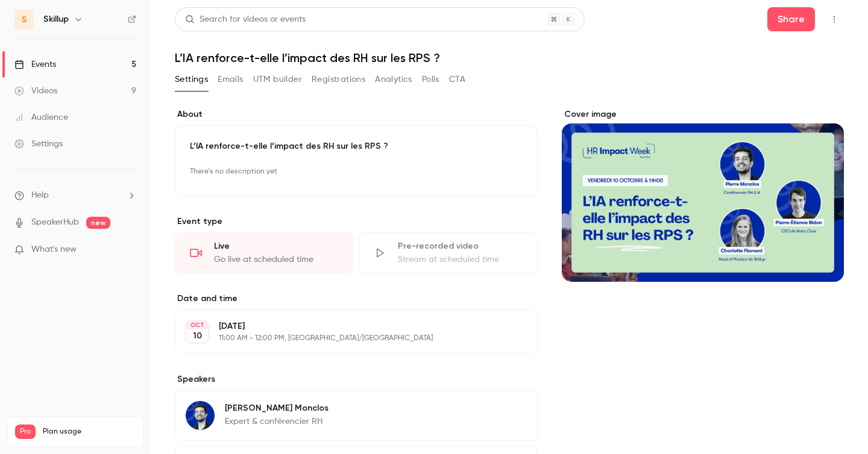 The image size is (868, 454). Describe the element at coordinates (509, 58) in the screenshot. I see `h1: L’IA renforce-t-elle l’impact des RH sur les RPS ?` at that location.